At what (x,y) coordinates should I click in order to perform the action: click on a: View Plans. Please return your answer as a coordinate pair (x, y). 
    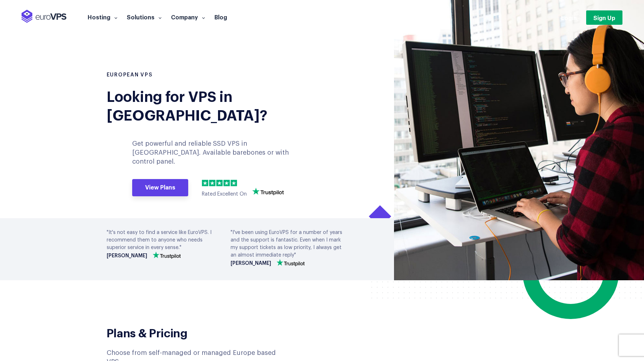
    Looking at the image, I should click on (160, 188).